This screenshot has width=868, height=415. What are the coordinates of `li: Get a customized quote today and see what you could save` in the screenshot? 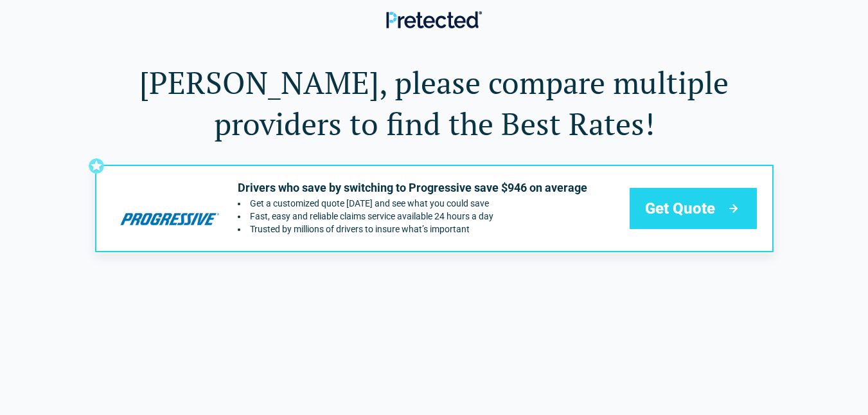 It's located at (412, 203).